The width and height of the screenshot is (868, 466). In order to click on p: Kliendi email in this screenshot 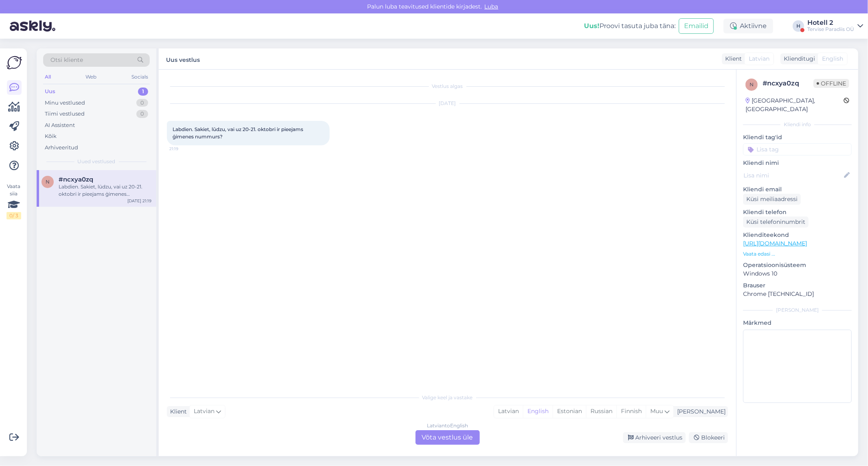, I will do `click(797, 189)`.